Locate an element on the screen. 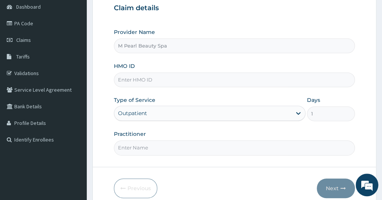  button: Previous is located at coordinates (136, 188).